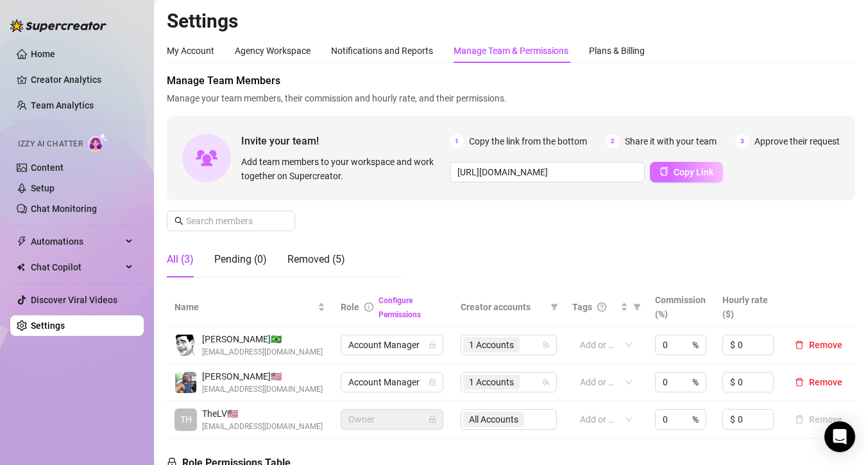  Describe the element at coordinates (241, 259) in the screenshot. I see `div: Pending (0)` at that location.